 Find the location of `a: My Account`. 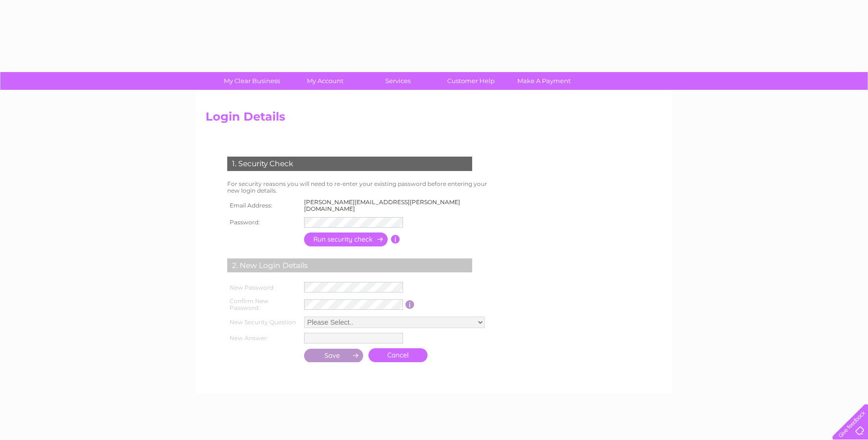

a: My Account is located at coordinates (325, 80).